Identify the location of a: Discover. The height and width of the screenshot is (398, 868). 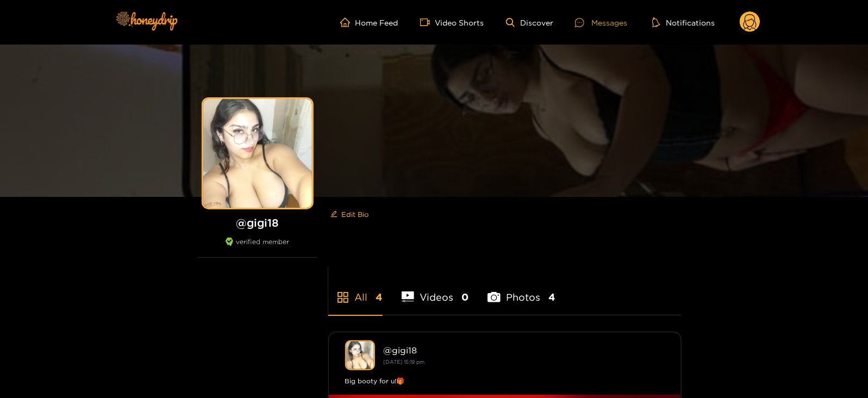
(529, 22).